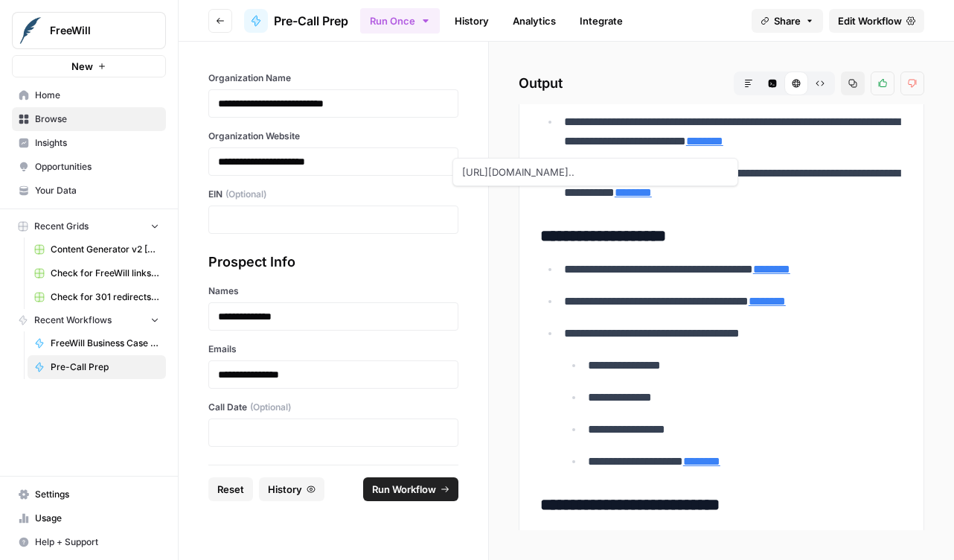  Describe the element at coordinates (89, 542) in the screenshot. I see `button: Help + Support` at that location.